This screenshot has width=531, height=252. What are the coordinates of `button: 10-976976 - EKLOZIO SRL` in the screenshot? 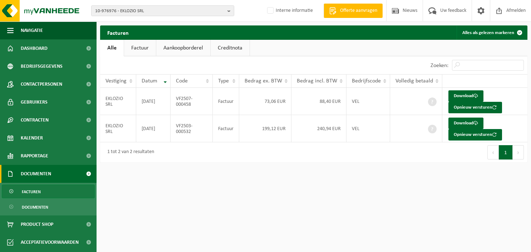 It's located at (163, 11).